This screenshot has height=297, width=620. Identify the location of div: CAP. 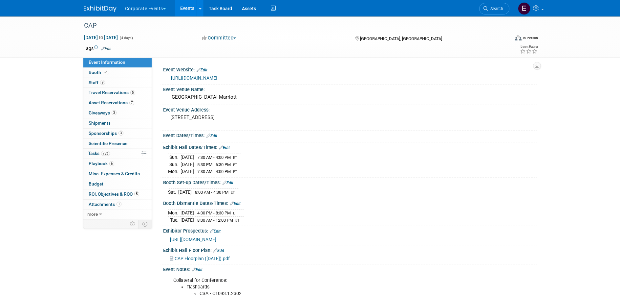
(291, 26).